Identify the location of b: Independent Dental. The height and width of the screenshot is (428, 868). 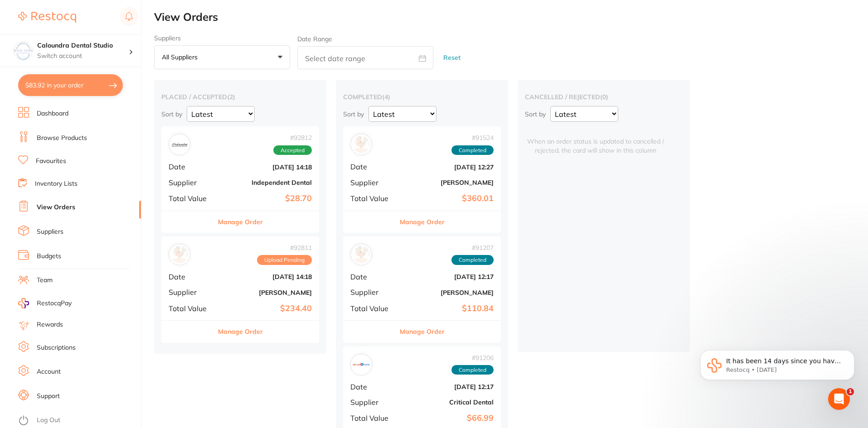
(266, 182).